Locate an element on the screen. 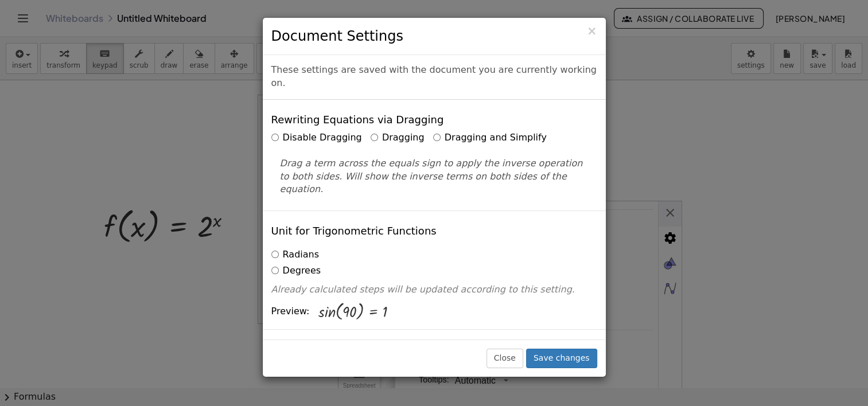 The image size is (868, 406). label: Degrees is located at coordinates (296, 270).